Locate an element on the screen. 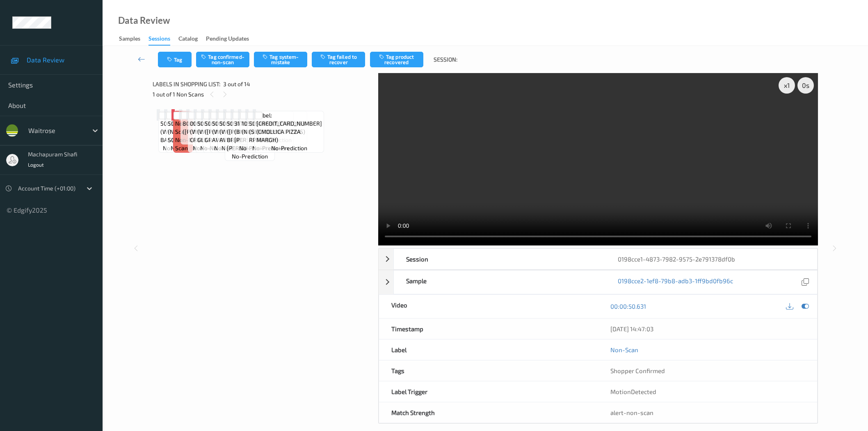 The width and height of the screenshot is (868, 431). span: Label: Non-Scan is located at coordinates (183, 123).